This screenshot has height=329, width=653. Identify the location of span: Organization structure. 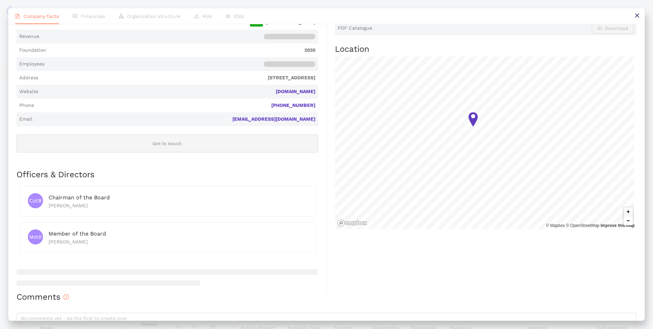
(154, 16).